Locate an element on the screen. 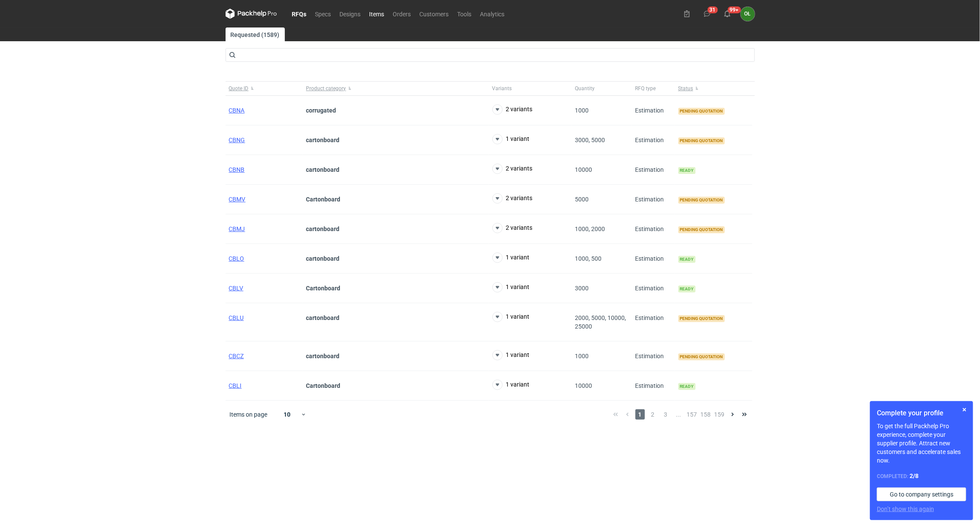  a: Items is located at coordinates (377, 14).